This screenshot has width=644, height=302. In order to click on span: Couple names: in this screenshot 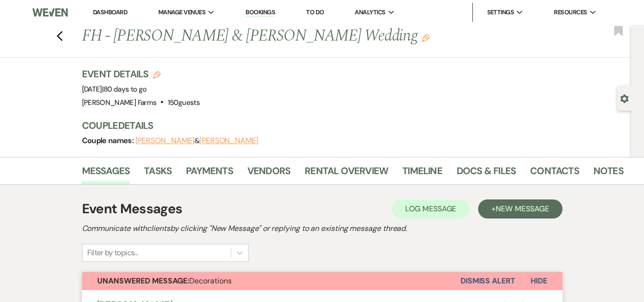, I will do `click(109, 140)`.